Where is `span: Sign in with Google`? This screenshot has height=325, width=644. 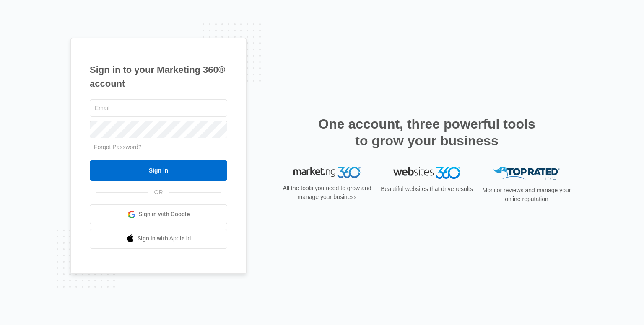
span: Sign in with Google is located at coordinates (164, 214).